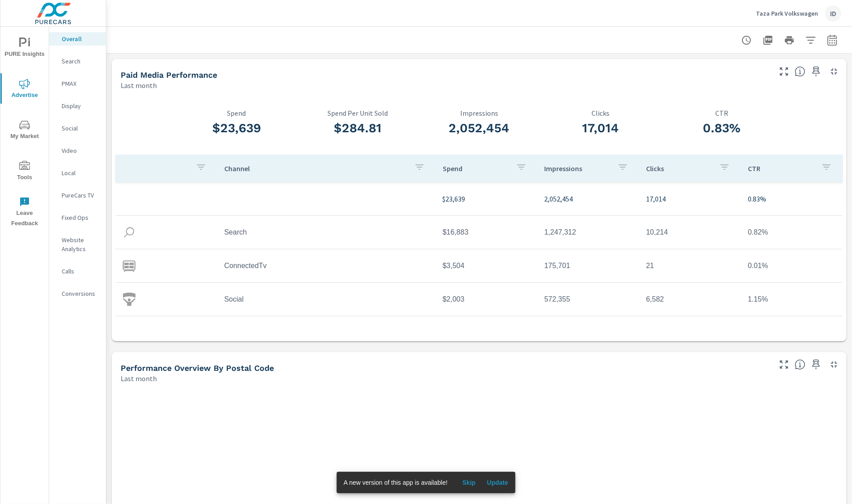  What do you see at coordinates (24, 130) in the screenshot?
I see `div: nav menu` at bounding box center [24, 130].